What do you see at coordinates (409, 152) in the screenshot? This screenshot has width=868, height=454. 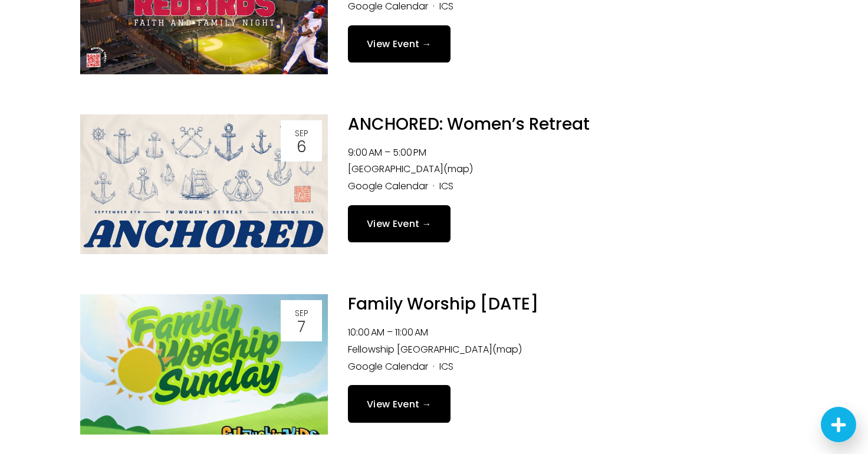 I see `time: 5:00 PM` at bounding box center [409, 152].